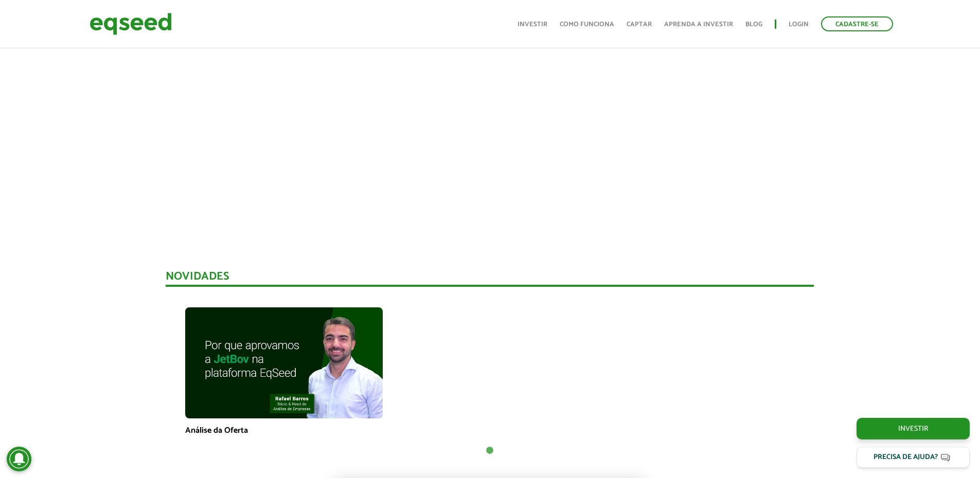 This screenshot has height=478, width=980. What do you see at coordinates (639, 24) in the screenshot?
I see `a: Captar` at bounding box center [639, 24].